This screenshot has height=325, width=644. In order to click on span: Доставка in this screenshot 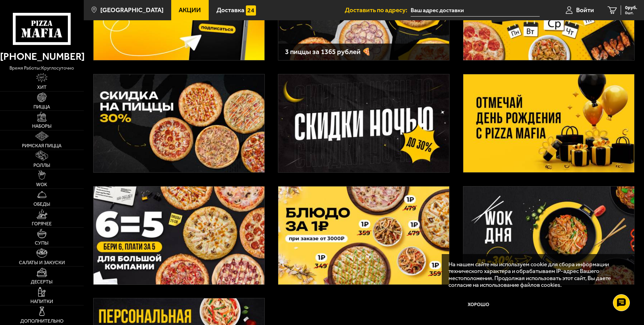, I will do `click(231, 10)`.